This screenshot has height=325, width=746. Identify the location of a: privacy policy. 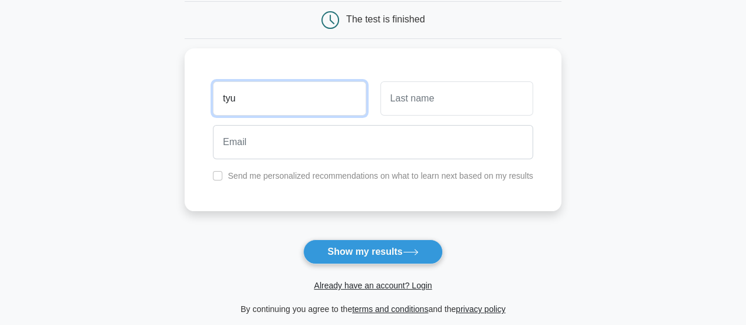
(480, 309).